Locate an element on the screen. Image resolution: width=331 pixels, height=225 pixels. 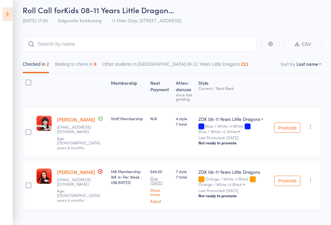
div: Blue / White +2 White is located at coordinates (217, 131).